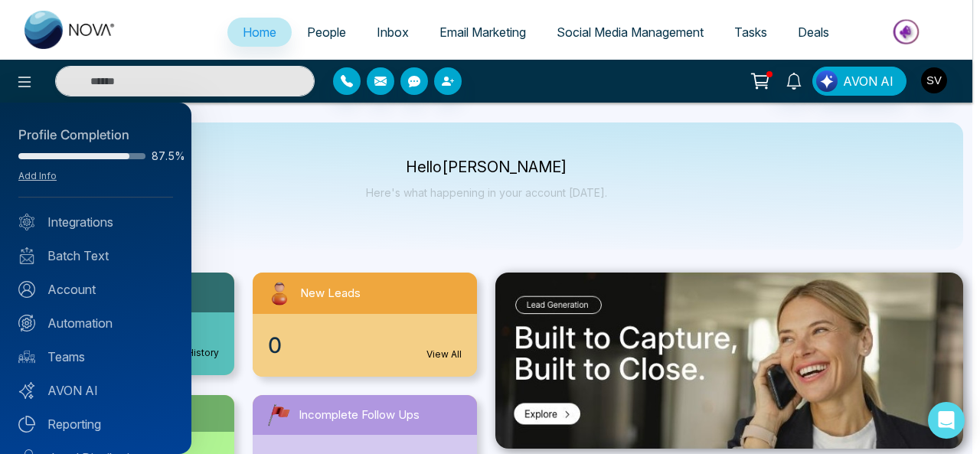  I want to click on img: Automation.svg, so click(27, 323).